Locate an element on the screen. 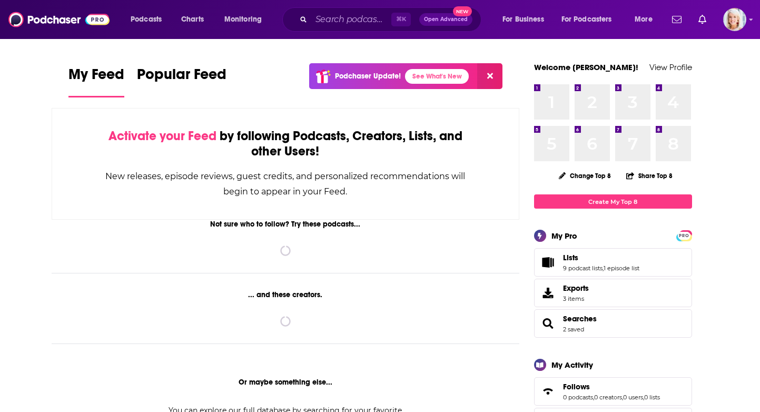 The height and width of the screenshot is (412, 760). div: ... and these creators. is located at coordinates (285, 294).